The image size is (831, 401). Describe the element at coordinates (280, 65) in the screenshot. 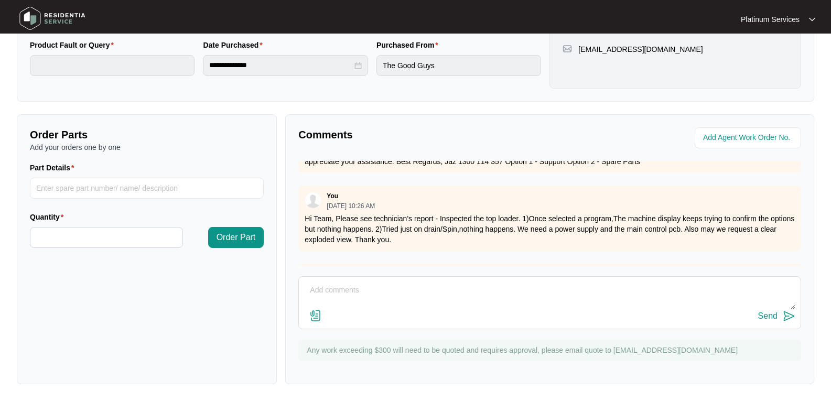

I see `input: Date Purchased` at that location.